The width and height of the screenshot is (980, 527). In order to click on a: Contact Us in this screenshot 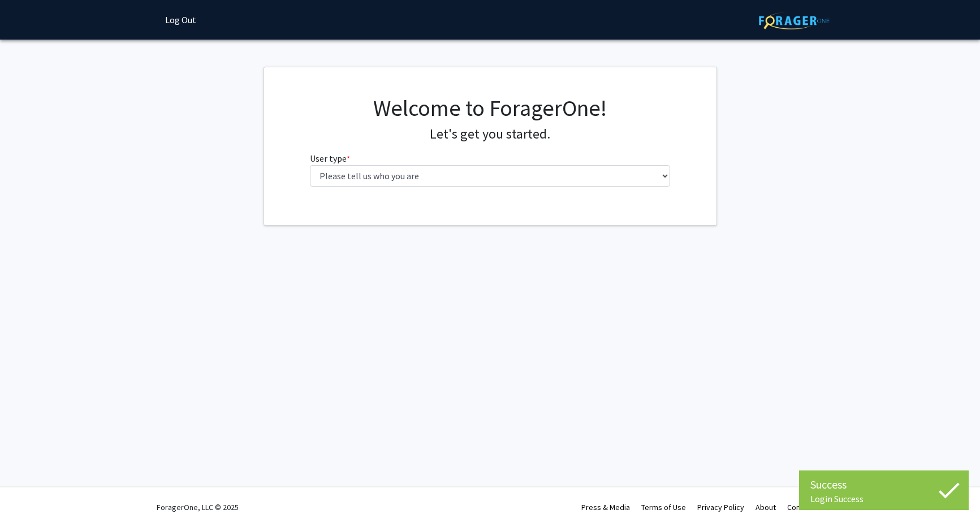, I will do `click(805, 507)`.